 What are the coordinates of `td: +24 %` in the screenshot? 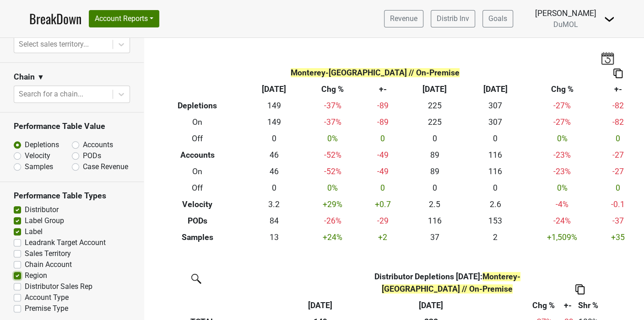 It's located at (333, 237).